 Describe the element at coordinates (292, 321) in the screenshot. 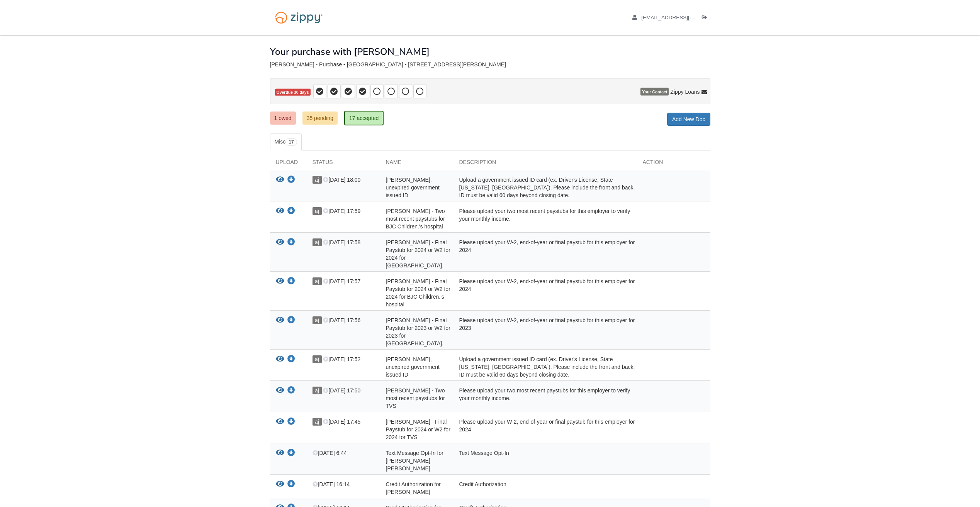

I see `a: Download Ronald Stein - Final Paystub for 2023 or W2 for 2023 for Friendship Village.` at that location.